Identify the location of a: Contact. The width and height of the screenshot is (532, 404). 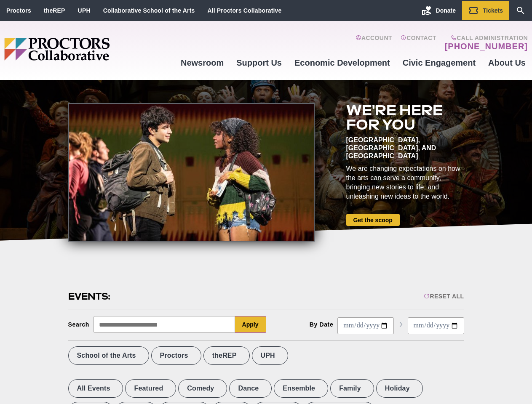
(418, 43).